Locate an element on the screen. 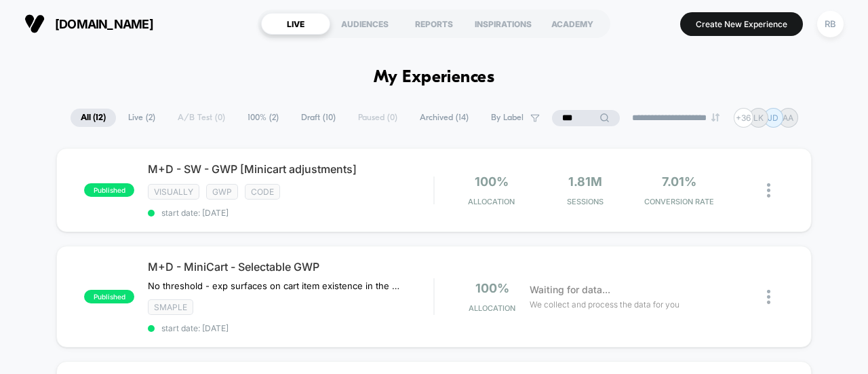 This screenshot has height=374, width=868. img: Visually logo is located at coordinates (35, 24).